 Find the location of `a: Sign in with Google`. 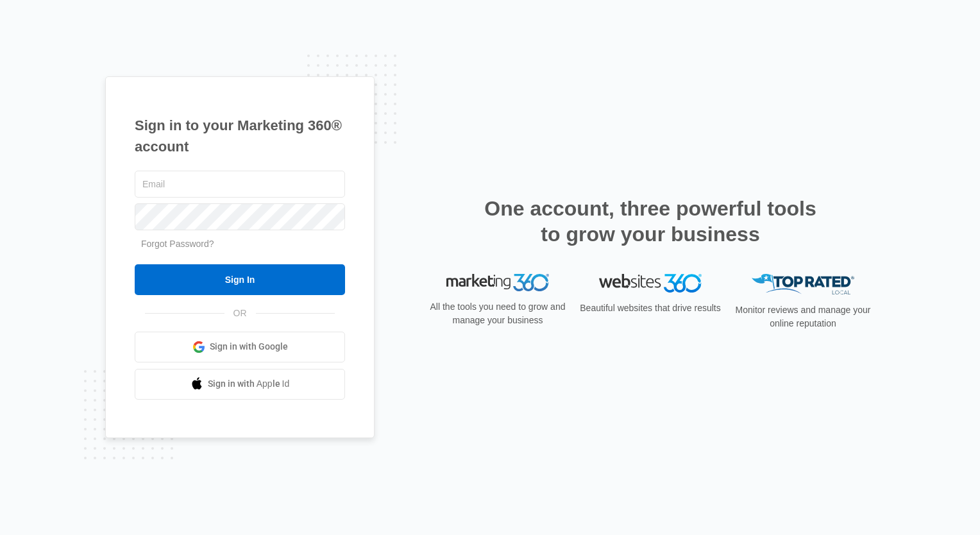

a: Sign in with Google is located at coordinates (240, 347).